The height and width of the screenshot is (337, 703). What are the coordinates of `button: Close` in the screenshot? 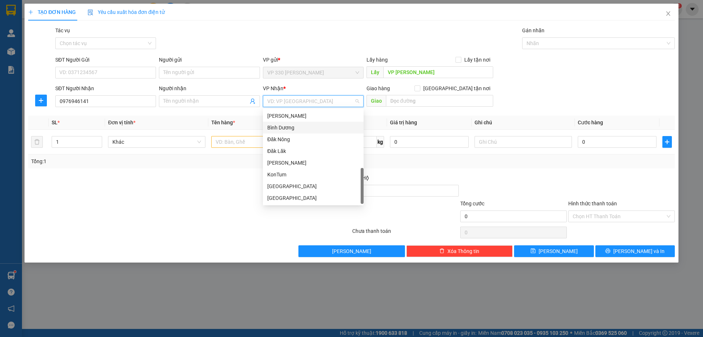 It's located at (669, 14).